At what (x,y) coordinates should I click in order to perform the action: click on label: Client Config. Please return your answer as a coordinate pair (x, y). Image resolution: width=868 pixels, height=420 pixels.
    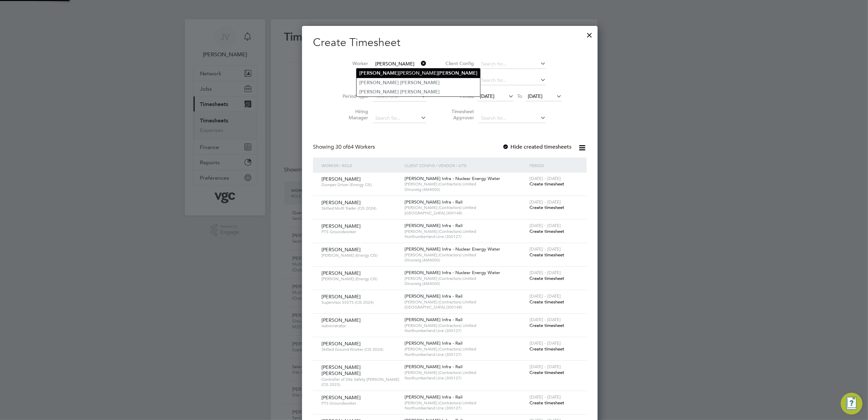
    Looking at the image, I should click on (459, 63).